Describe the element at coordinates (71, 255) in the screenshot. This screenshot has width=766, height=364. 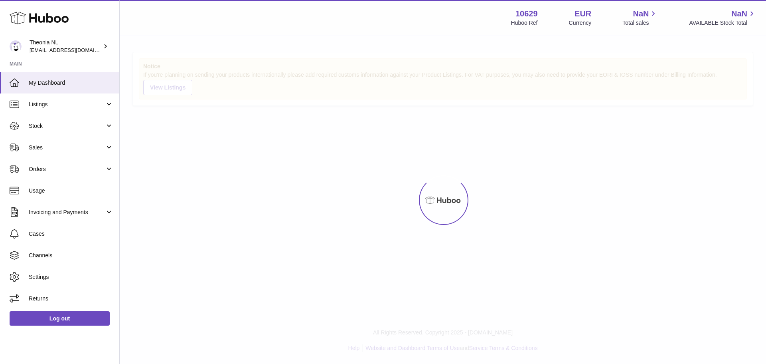
I see `span: Channels` at that location.